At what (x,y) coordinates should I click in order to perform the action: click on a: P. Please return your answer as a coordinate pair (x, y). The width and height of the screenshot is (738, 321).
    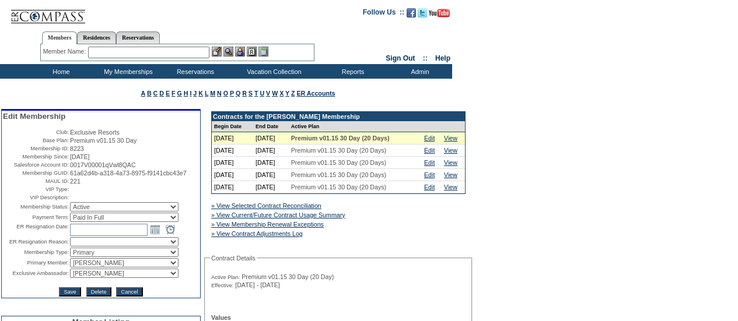
    Looking at the image, I should click on (232, 93).